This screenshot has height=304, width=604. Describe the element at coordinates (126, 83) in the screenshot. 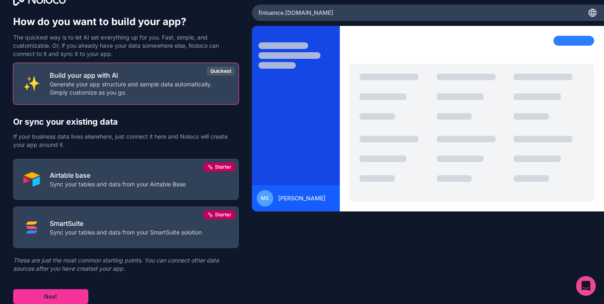

I see `button: INTERNAL_WITH_AIBuild your app with AIGenerate your app structure and sample data automatically. ...` at that location.